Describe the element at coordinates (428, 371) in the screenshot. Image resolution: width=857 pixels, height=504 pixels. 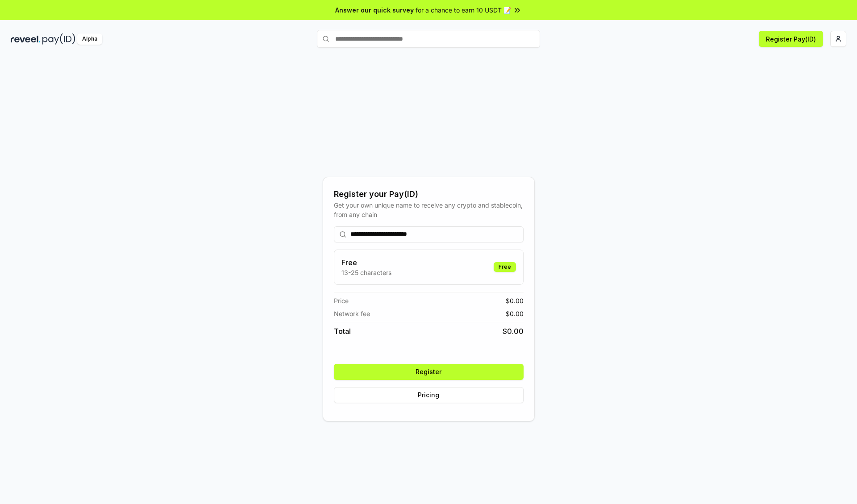
I see `button: Register` at that location.